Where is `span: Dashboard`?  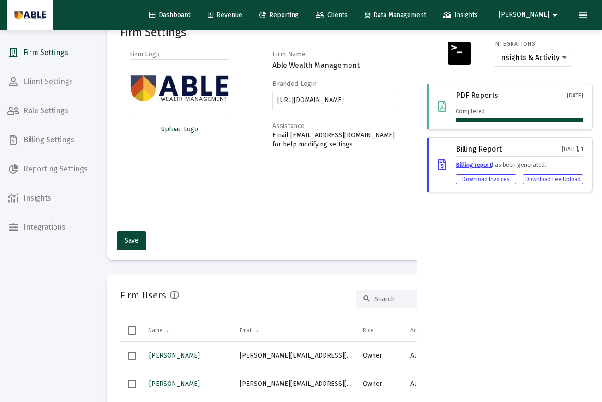
span: Dashboard is located at coordinates (170, 15).